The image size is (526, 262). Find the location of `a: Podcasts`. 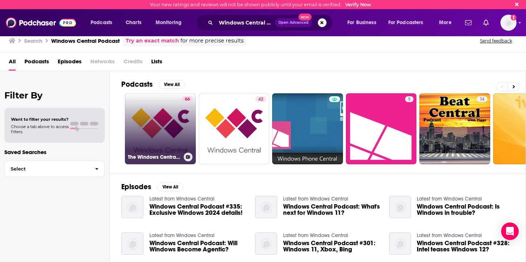

a: Podcasts is located at coordinates (37, 63).